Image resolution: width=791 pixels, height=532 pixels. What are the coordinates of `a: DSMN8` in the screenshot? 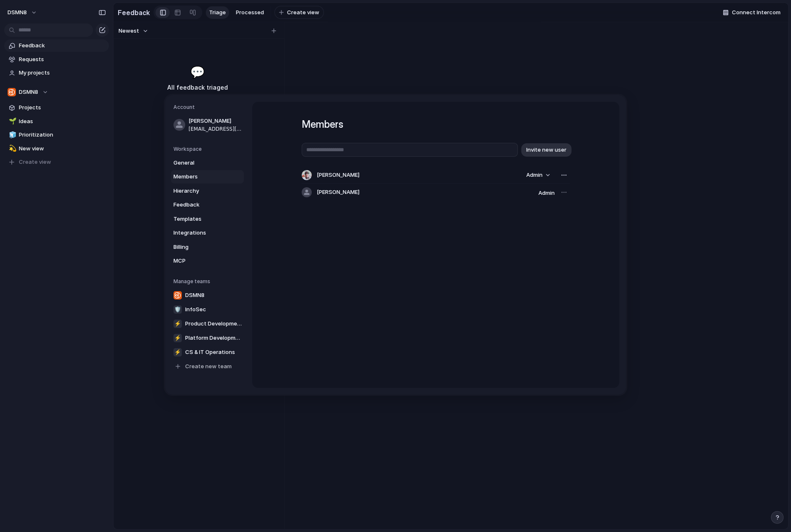 It's located at (207, 295).